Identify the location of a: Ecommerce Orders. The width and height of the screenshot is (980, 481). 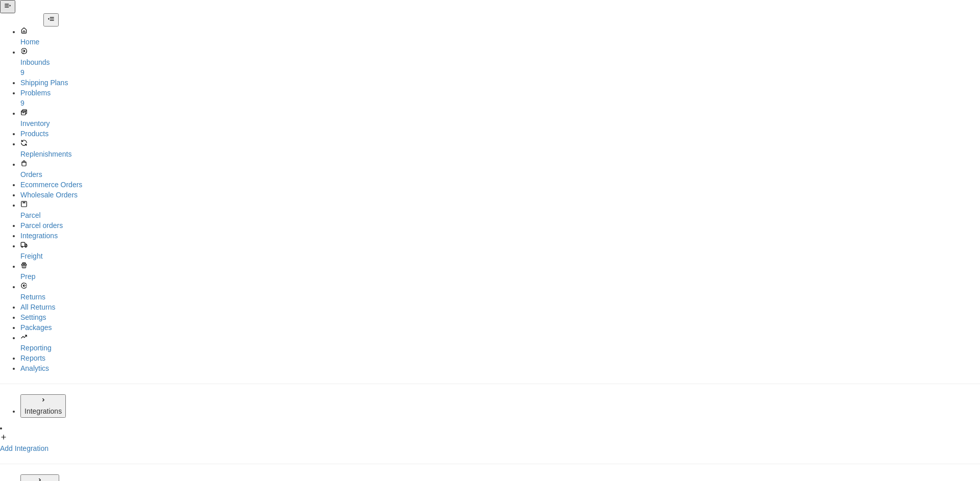
(500, 185).